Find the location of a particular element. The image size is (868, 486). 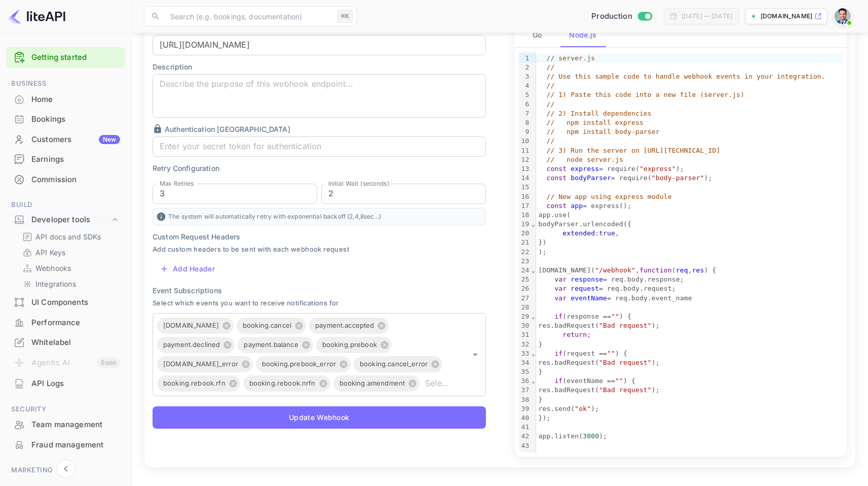

span: "body-parser" is located at coordinates (678, 177).